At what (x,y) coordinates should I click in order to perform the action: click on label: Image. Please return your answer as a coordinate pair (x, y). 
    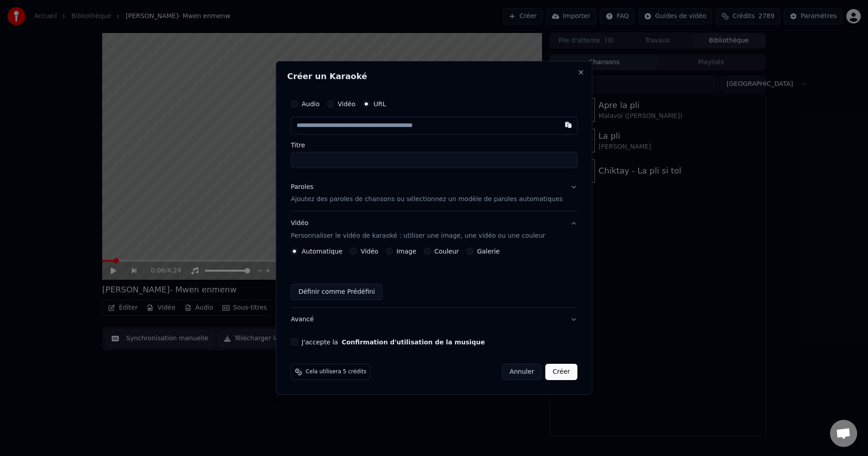
    Looking at the image, I should click on (406, 251).